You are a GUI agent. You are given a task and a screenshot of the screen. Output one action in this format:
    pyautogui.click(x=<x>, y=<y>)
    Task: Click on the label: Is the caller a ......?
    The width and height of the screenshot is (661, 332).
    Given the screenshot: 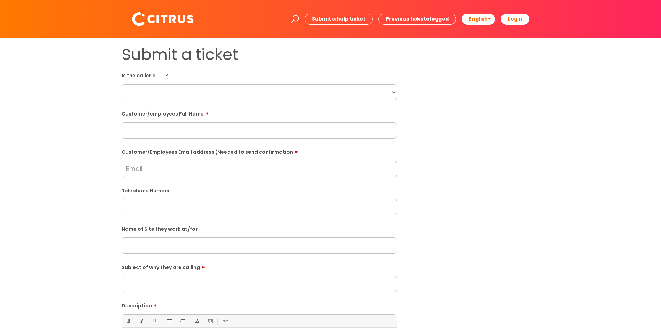 What is the action you would take?
    pyautogui.click(x=259, y=75)
    